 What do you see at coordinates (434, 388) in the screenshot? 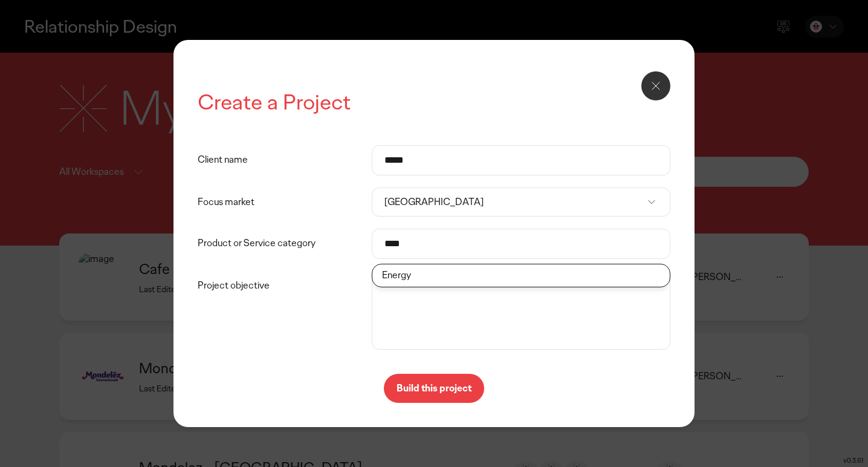
I see `p: Build this project` at bounding box center [434, 388].